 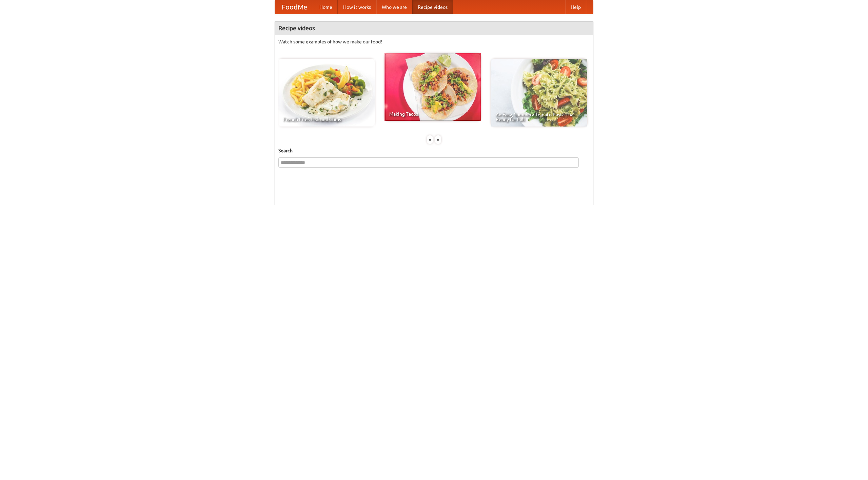 I want to click on a: Who we are, so click(x=394, y=7).